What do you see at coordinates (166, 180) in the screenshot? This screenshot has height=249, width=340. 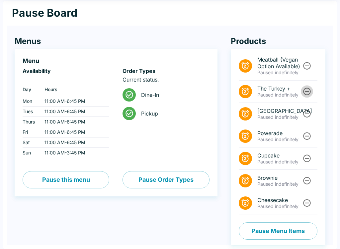 I see `button: Pause Order Types` at bounding box center [166, 180].